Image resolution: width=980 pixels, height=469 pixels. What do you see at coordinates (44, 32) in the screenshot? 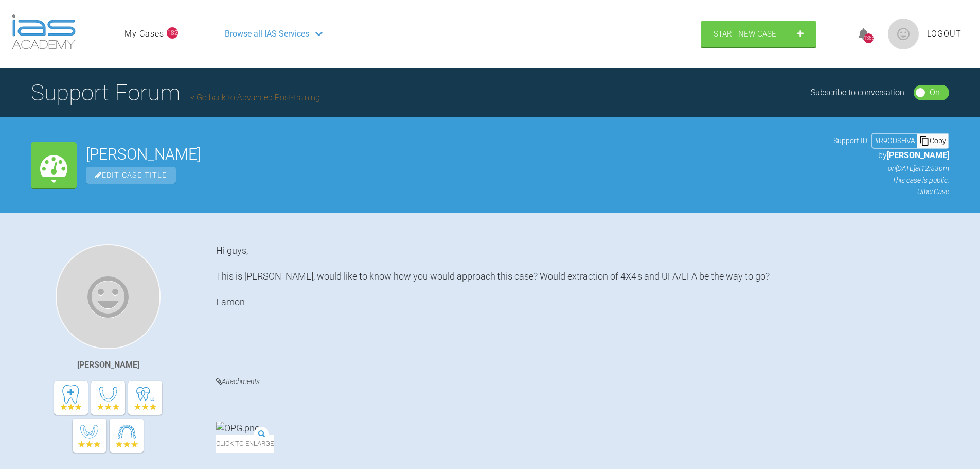
I see `img: logo-light.3e3ef733.png` at bounding box center [44, 32].